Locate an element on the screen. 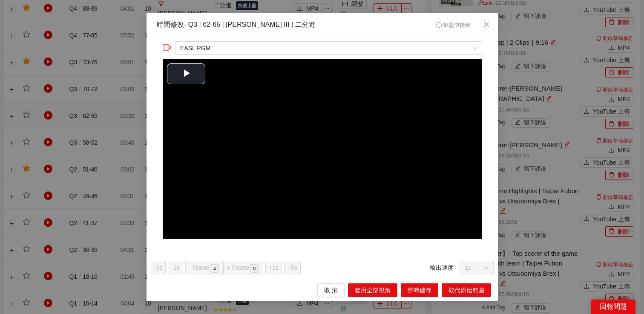  span: EASL PGM is located at coordinates (328, 48).